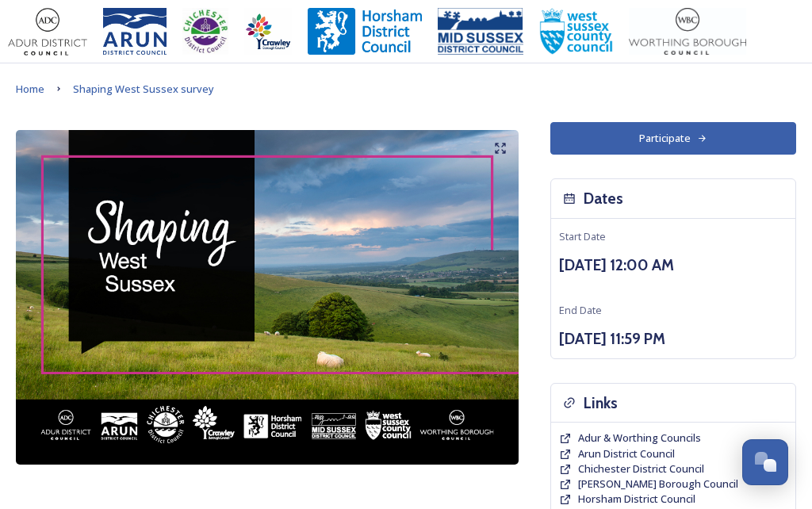  Describe the element at coordinates (143, 88) in the screenshot. I see `span: Shaping West Sussex survey` at that location.